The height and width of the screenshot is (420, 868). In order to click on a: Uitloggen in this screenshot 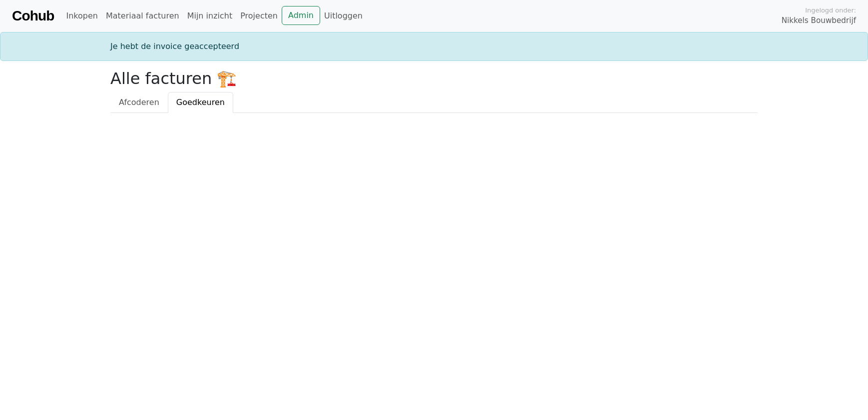, I will do `click(343, 16)`.